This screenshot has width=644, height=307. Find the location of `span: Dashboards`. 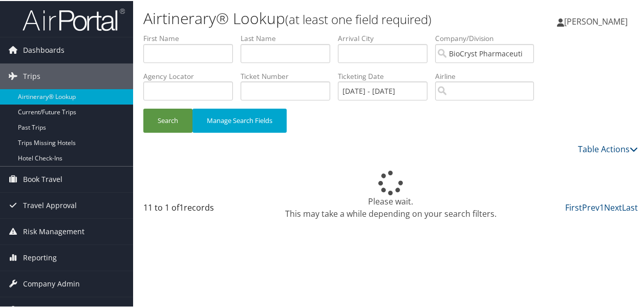

span: Dashboards is located at coordinates (44, 49).